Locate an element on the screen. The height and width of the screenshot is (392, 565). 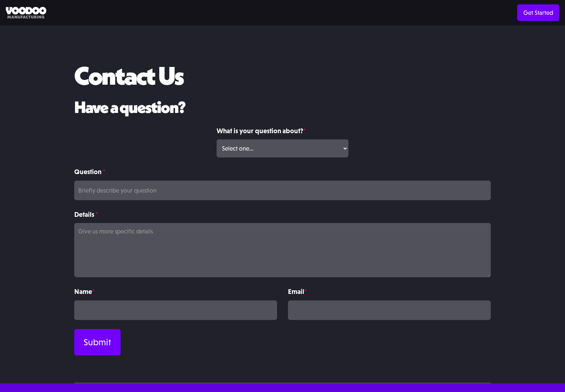
label: Email is located at coordinates (389, 291).